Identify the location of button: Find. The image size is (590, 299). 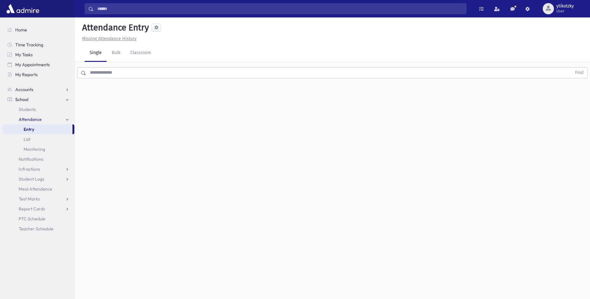
(579, 73).